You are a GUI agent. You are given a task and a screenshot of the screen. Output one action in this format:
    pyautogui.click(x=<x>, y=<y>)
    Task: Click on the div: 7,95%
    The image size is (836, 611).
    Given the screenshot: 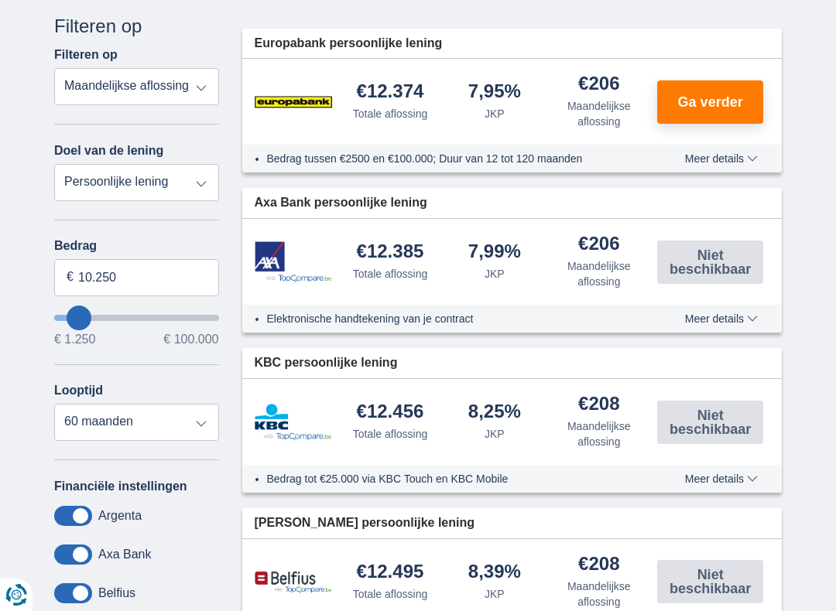 What is the action you would take?
    pyautogui.click(x=494, y=92)
    